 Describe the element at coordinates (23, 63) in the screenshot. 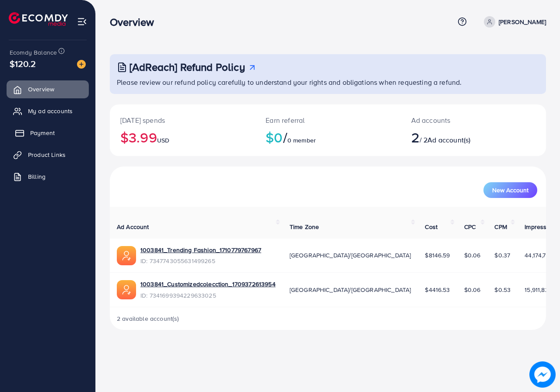

I see `span: $120.2` at that location.